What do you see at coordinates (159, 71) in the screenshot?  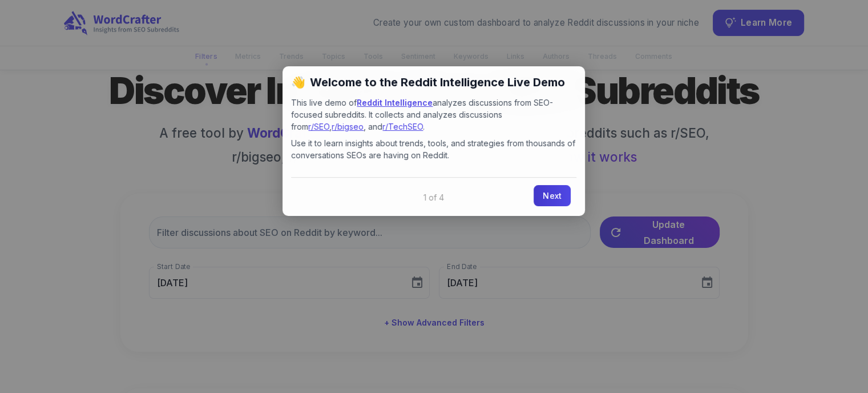 I see `div: Keywords by Traffic` at bounding box center [159, 71].